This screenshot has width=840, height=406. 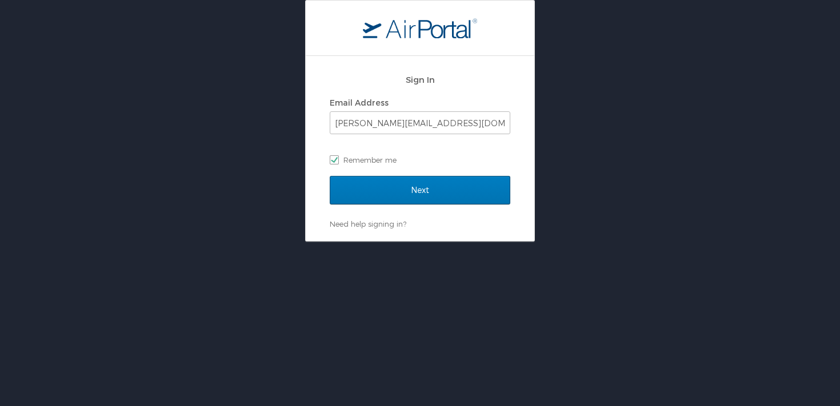 What do you see at coordinates (420, 190) in the screenshot?
I see `input: Next` at bounding box center [420, 190].